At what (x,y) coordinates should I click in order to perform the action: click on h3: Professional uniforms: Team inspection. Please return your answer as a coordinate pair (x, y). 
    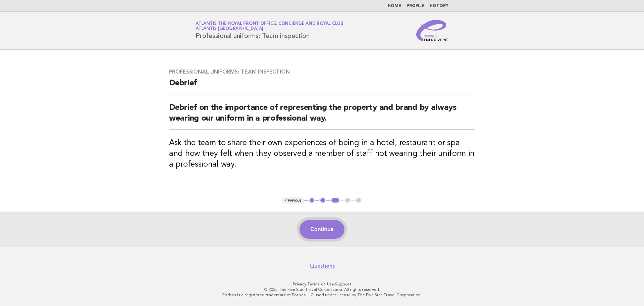
    Looking at the image, I should click on (322, 72).